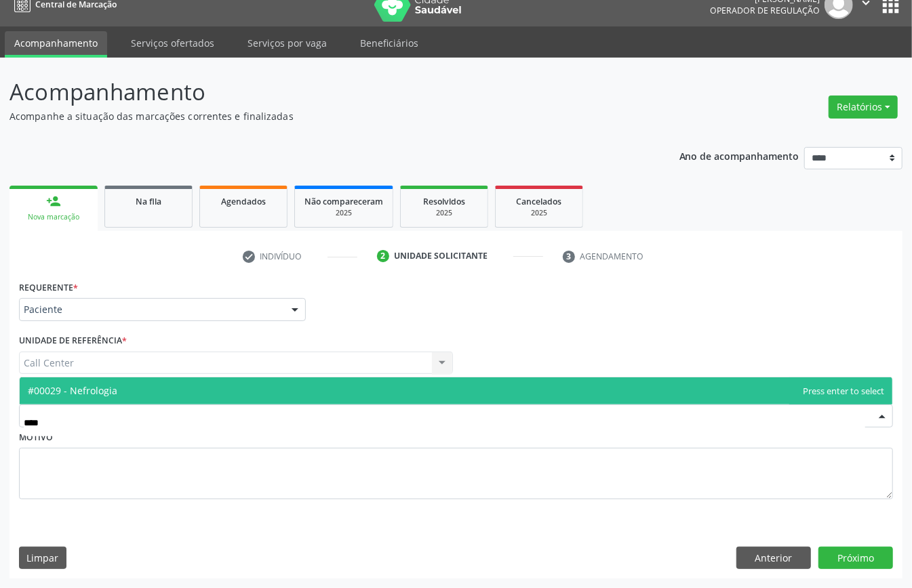  Describe the element at coordinates (322, 92) in the screenshot. I see `p: Acompanhamento` at that location.